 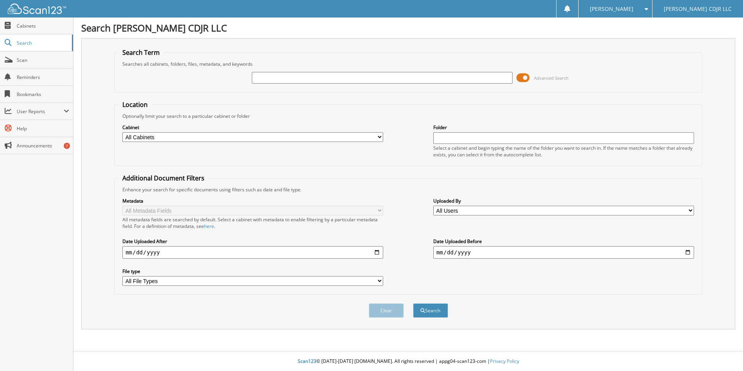 What do you see at coordinates (67, 146) in the screenshot?
I see `div: 7` at bounding box center [67, 146].